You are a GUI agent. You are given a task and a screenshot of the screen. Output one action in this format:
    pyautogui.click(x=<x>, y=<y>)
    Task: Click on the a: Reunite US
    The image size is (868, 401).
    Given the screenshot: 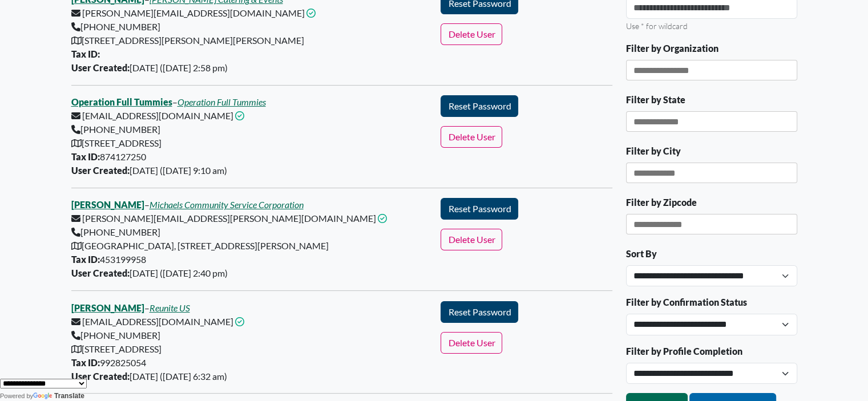 What is the action you would take?
    pyautogui.click(x=169, y=307)
    